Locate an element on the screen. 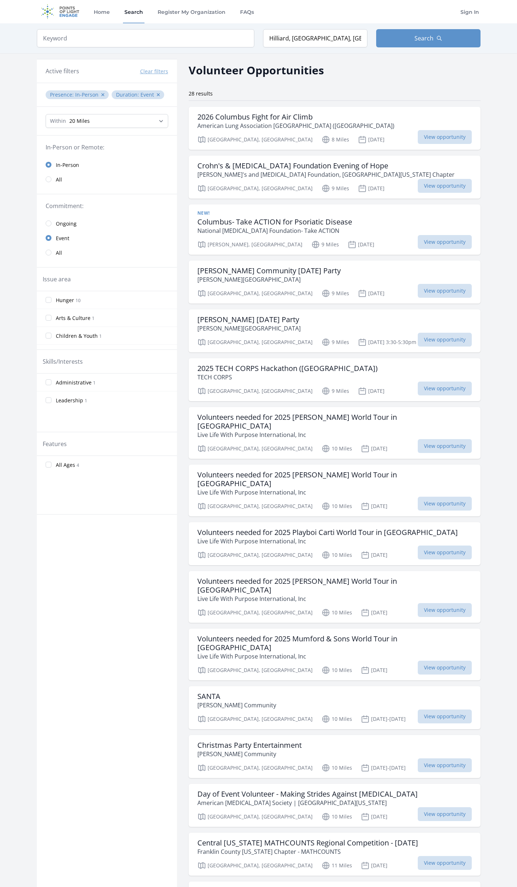 The image size is (517, 887). span: Duration : is located at coordinates (128, 94).